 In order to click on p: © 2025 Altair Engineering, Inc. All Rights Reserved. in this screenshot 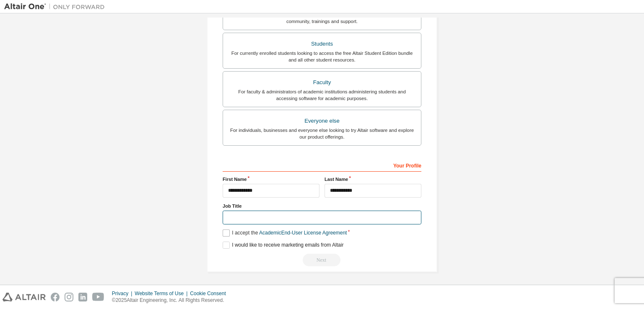, I will do `click(171, 300)`.